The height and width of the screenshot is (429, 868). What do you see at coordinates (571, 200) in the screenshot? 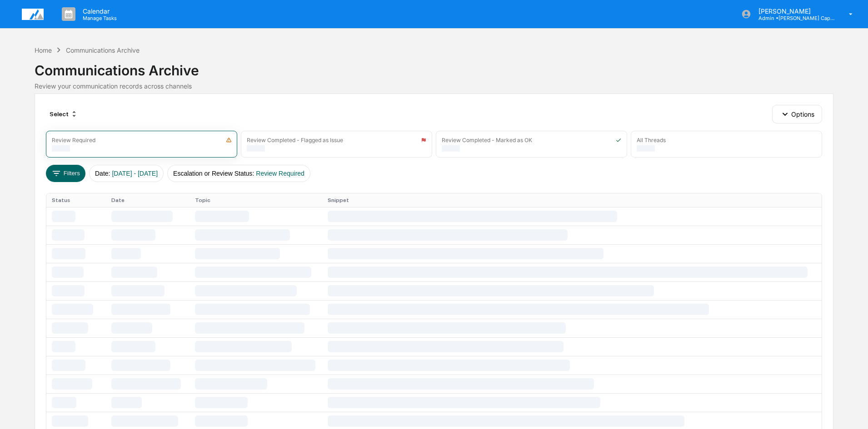
I see `th: Snippet` at bounding box center [571, 200].